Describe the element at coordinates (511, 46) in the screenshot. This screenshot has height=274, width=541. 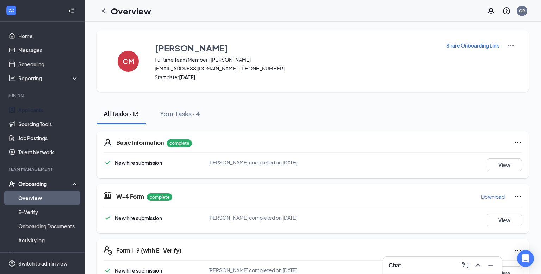
I see `img: More Actions` at that location.